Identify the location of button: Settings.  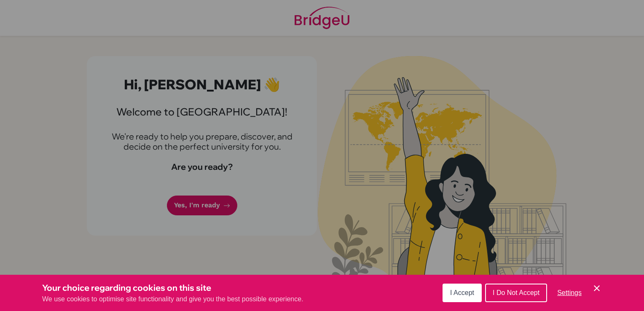
(570, 293).